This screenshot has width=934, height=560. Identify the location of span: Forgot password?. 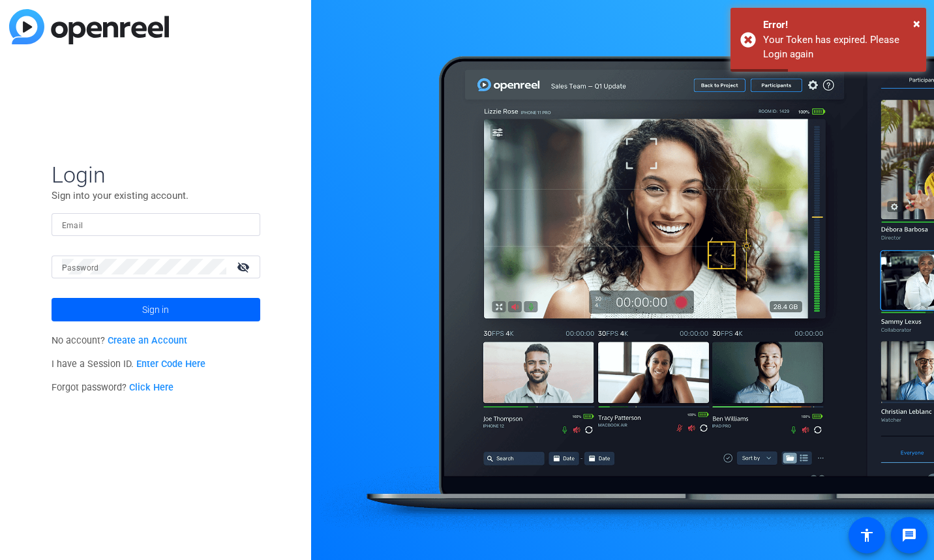
(113, 387).